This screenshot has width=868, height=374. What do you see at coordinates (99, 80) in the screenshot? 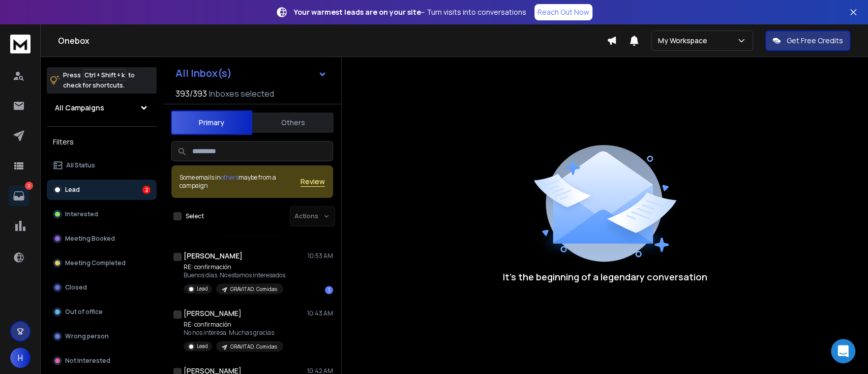
I see `p: Press to check for shortcuts.` at bounding box center [99, 80].